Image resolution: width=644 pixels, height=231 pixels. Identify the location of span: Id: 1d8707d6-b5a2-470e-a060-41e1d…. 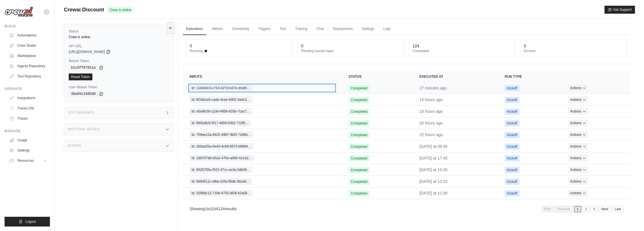
(222, 158).